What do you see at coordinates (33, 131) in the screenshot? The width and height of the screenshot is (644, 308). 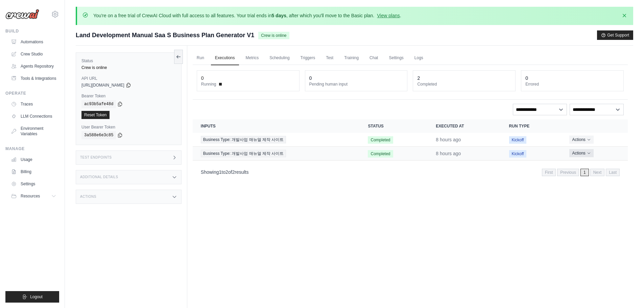 I see `a: Environment Variables` at bounding box center [33, 131].